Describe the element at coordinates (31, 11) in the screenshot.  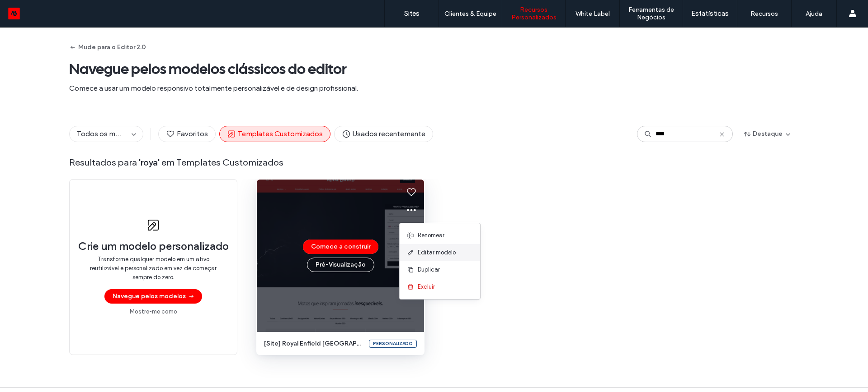
I see `span: Ajuda` at that location.